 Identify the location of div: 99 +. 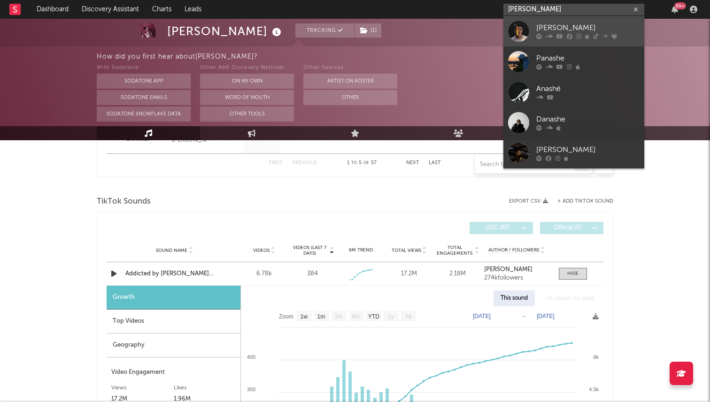
(680, 6).